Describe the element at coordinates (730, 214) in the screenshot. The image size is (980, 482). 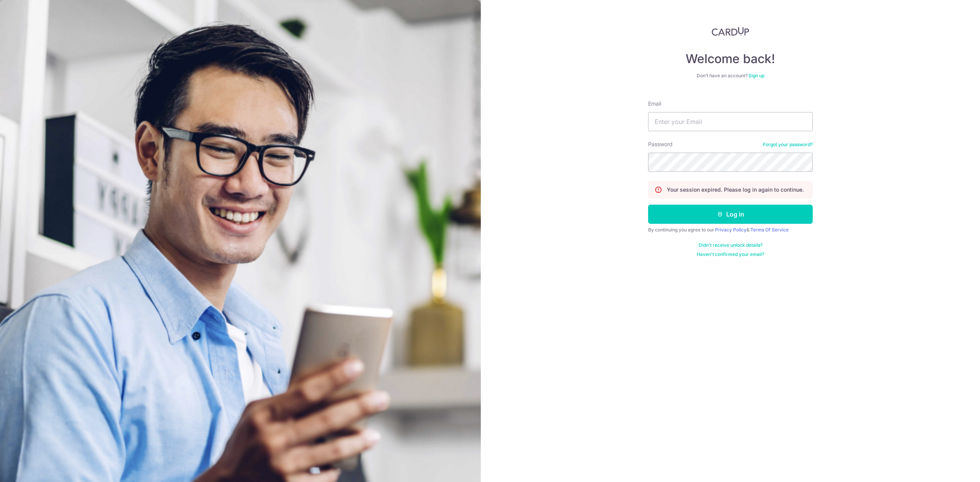
I see `button: Log in` at that location.